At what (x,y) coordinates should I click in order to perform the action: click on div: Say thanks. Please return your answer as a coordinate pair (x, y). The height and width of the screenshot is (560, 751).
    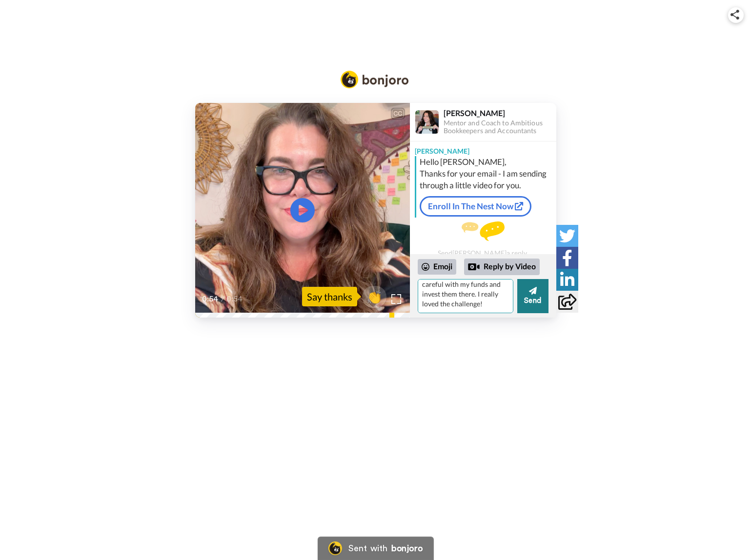
    Looking at the image, I should click on (330, 297).